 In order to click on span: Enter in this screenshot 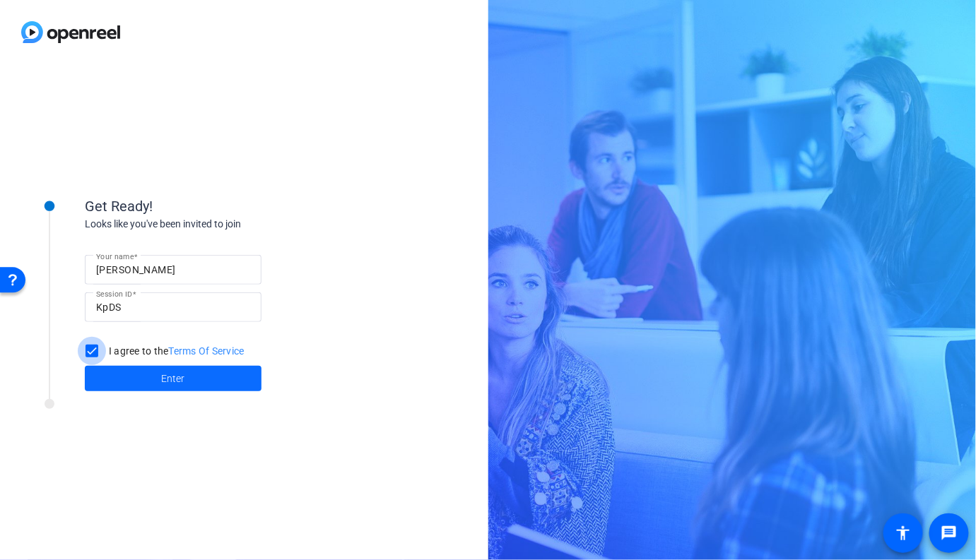, I will do `click(173, 378)`.